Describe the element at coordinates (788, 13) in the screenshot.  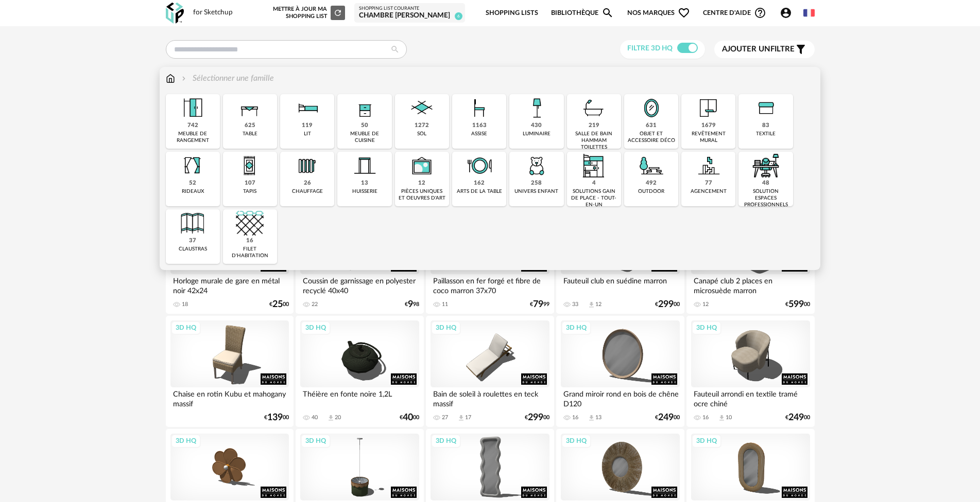
I see `span: Account Circle icon` at that location.